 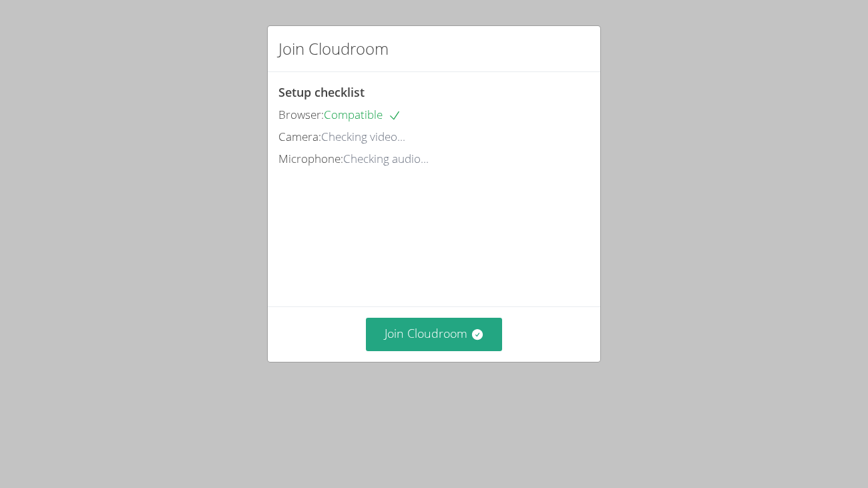 I want to click on h2: Join Cloudroom, so click(x=333, y=49).